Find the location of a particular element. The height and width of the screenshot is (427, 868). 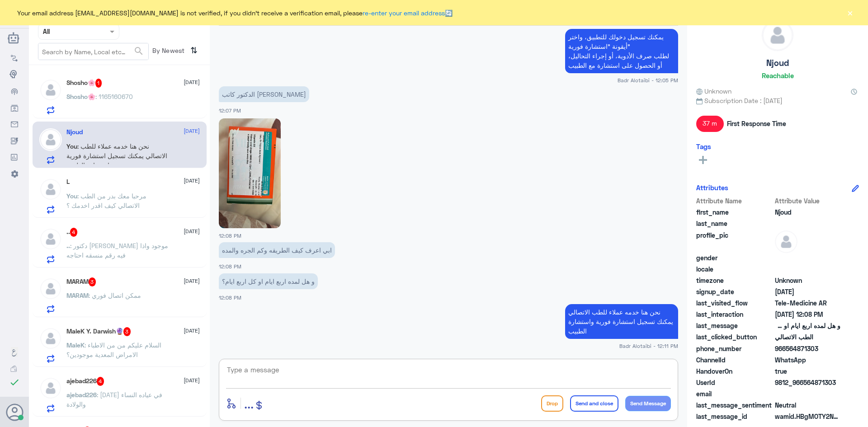

span: Shosho🌸 is located at coordinates (81, 96).